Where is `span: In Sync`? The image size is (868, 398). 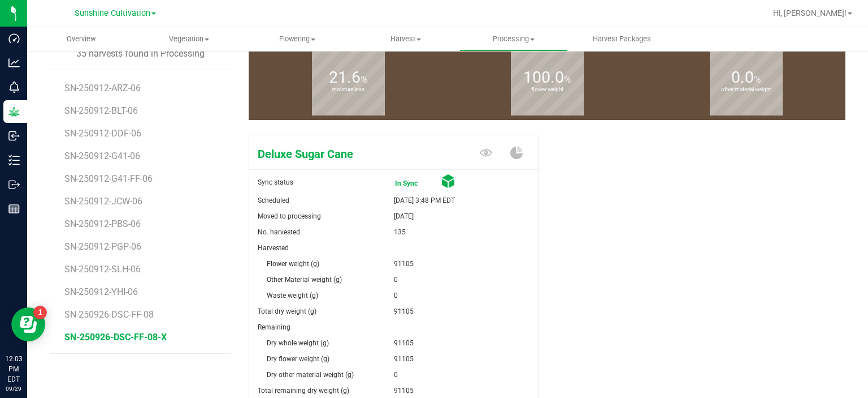 span: In Sync is located at coordinates (418, 183).